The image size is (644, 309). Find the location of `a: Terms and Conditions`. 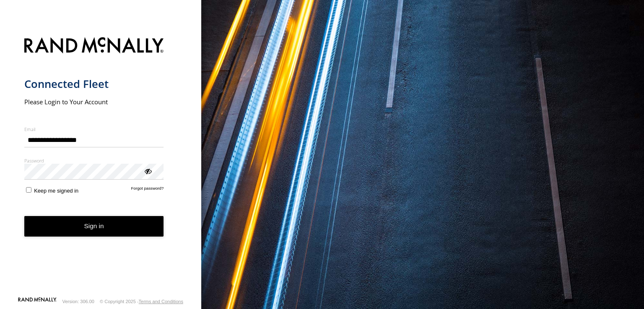

a: Terms and Conditions is located at coordinates (161, 302).